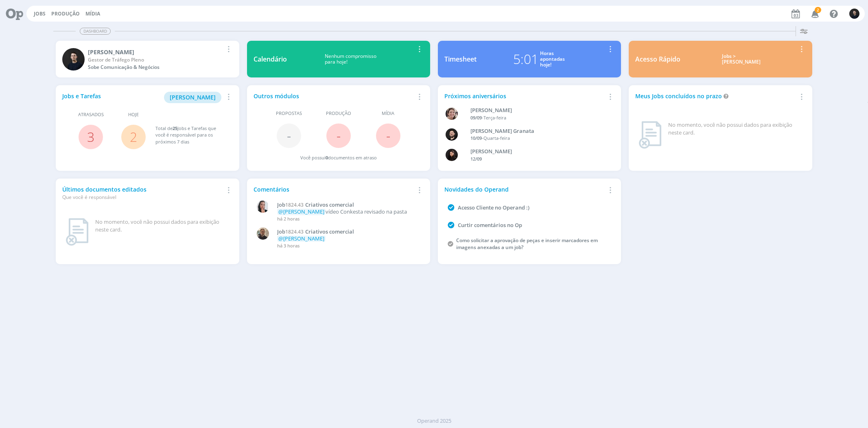 The image size is (868, 428). Describe the element at coordinates (66, 14) in the screenshot. I see `a: Produção` at that location.